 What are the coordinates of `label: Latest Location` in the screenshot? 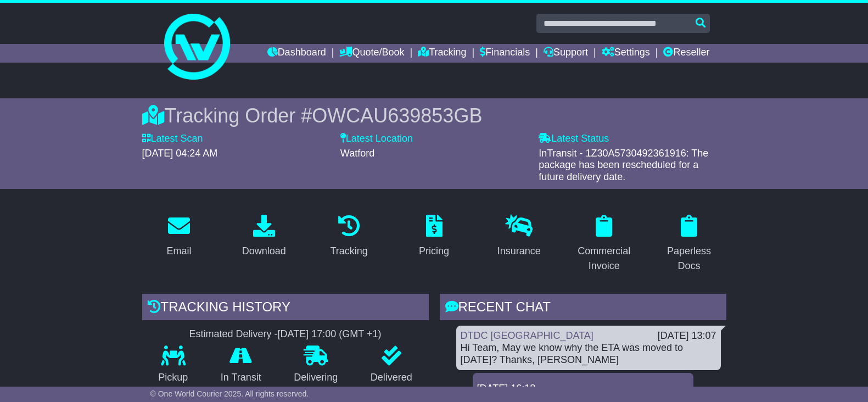 It's located at (376, 139).